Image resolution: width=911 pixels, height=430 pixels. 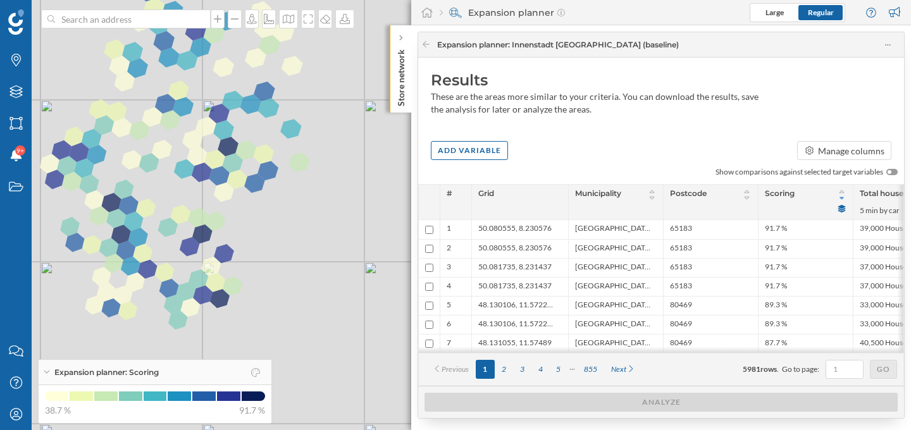 What do you see at coordinates (688, 195) in the screenshot?
I see `span: Postcode` at bounding box center [688, 195].